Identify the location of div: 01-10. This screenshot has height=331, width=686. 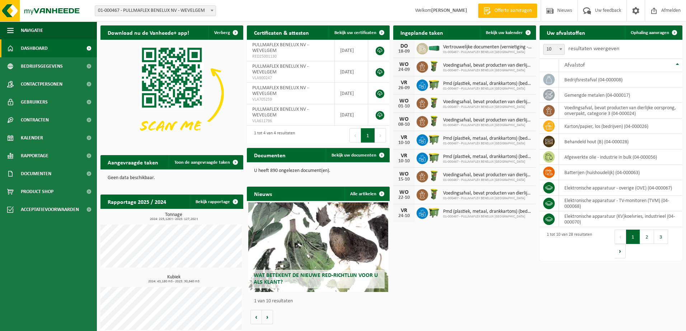
(404, 106).